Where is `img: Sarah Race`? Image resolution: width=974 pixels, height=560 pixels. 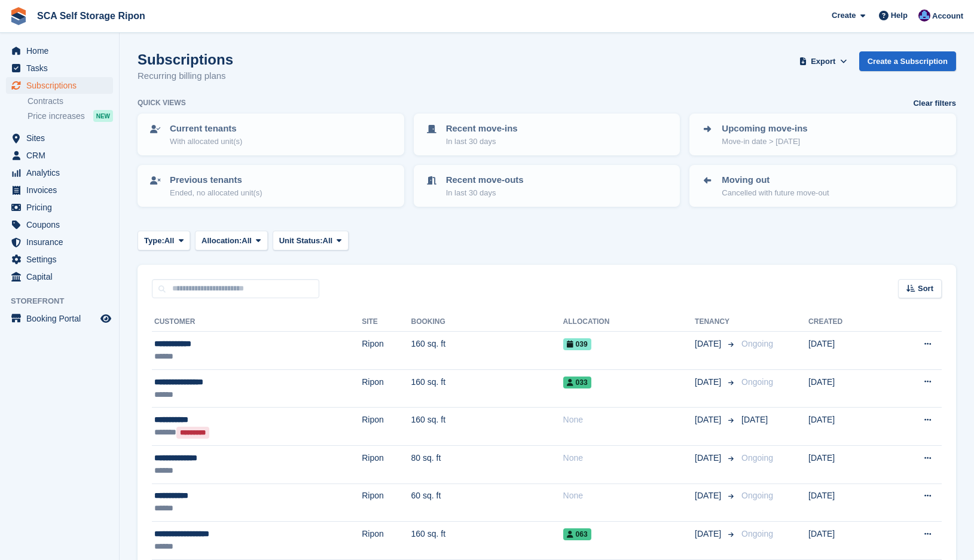 img: Sarah Race is located at coordinates (925, 15).